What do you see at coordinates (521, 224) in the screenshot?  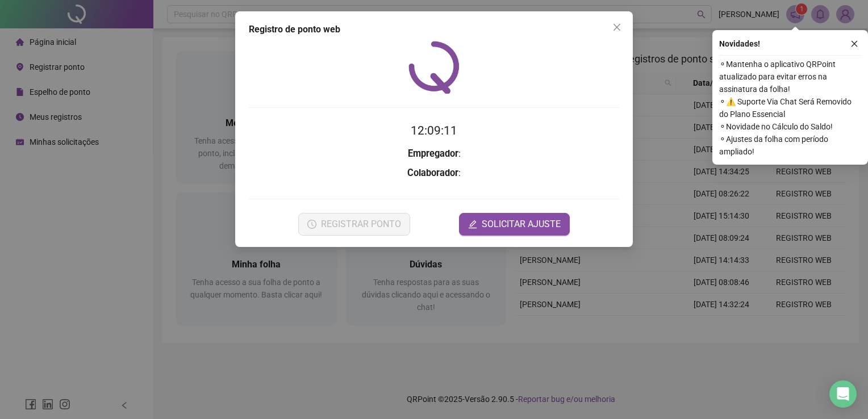 I see `span: SOLICITAR AJUSTE` at bounding box center [521, 224].